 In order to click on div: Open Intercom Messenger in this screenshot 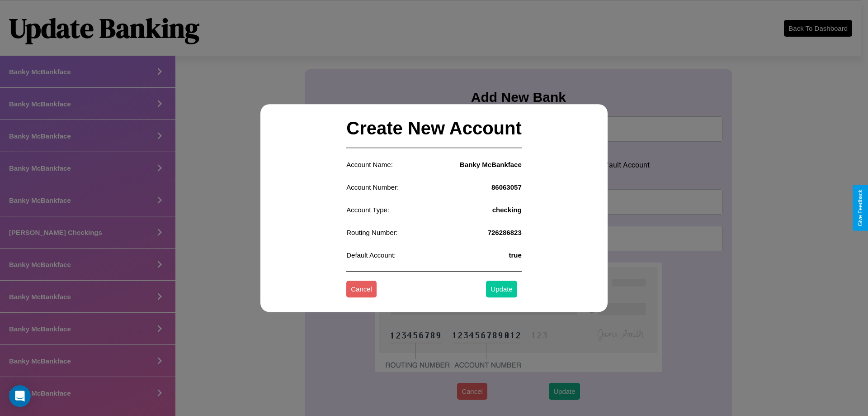, I will do `click(20, 396)`.